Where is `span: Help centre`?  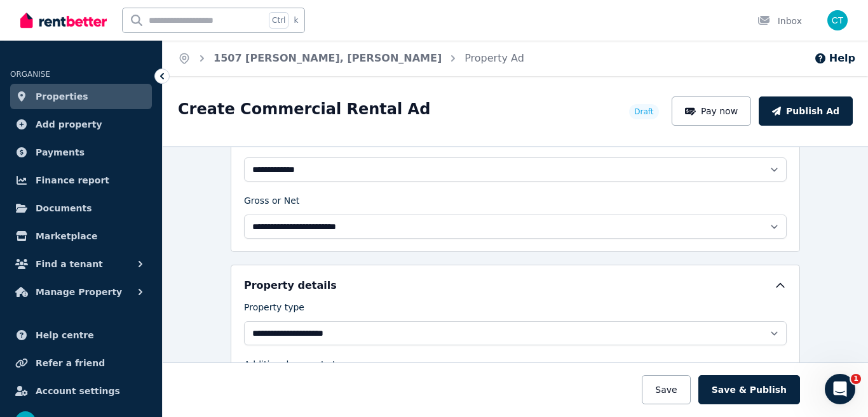 span: Help centre is located at coordinates (65, 336).